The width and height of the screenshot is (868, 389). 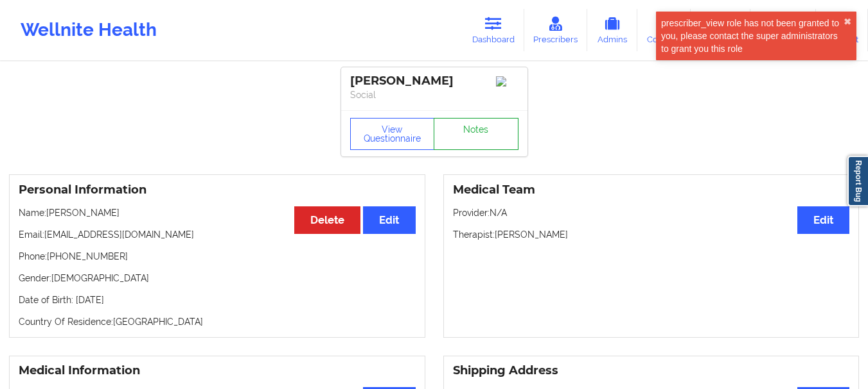 I want to click on p: Social, so click(x=434, y=95).